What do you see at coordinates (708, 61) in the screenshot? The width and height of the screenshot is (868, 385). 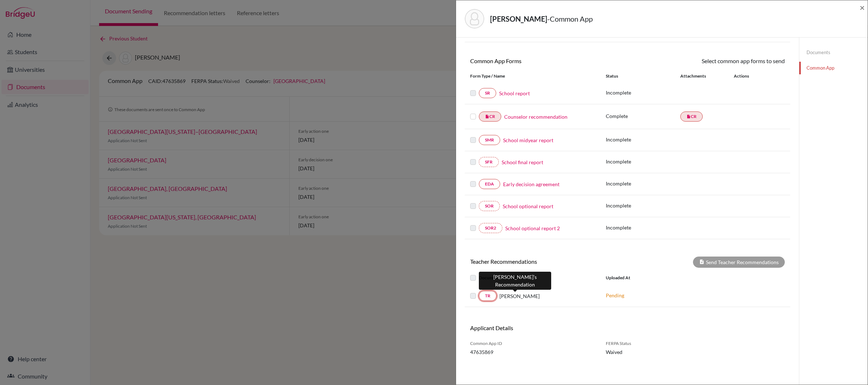 I see `div: Select common app forms to send` at bounding box center [708, 61].